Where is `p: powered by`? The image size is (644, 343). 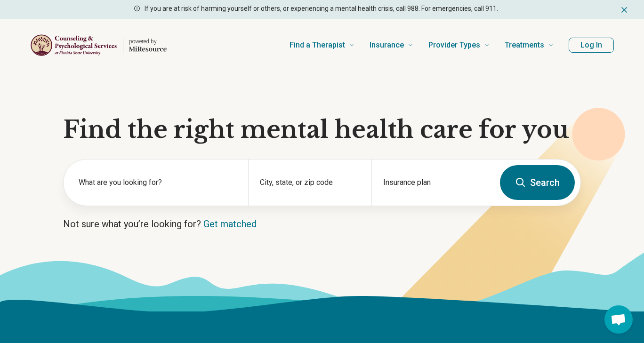
p: powered by is located at coordinates (148, 42).